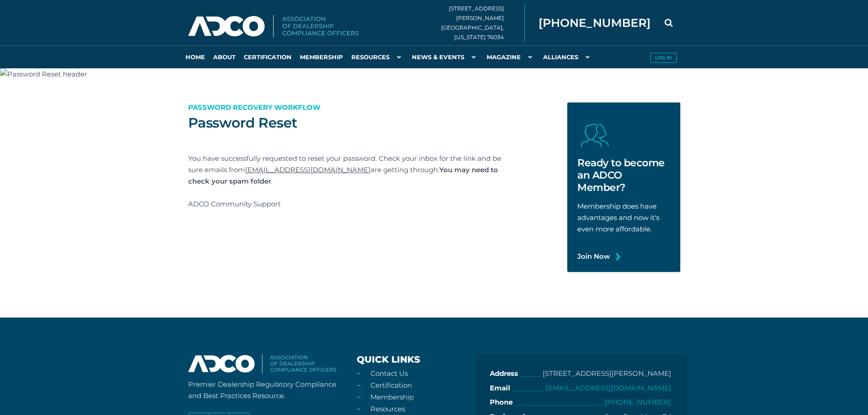  What do you see at coordinates (568, 57) in the screenshot?
I see `a: Alliances` at bounding box center [568, 57].